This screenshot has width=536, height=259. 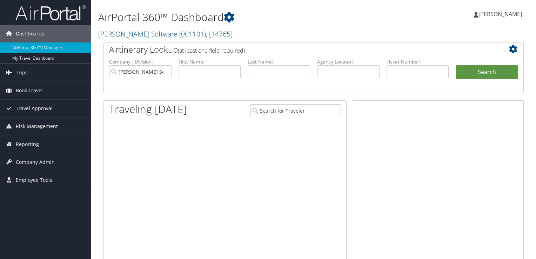 I want to click on span: Travel Approval, so click(x=34, y=108).